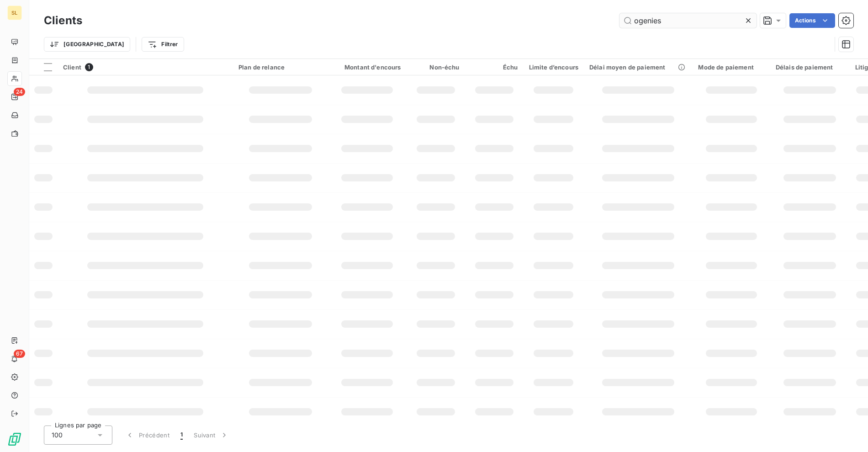 The height and width of the screenshot is (452, 868). I want to click on div: Délai moyen de paiement, so click(638, 67).